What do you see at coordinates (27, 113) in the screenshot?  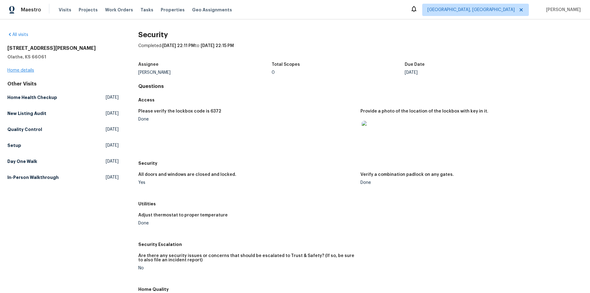 I see `h5: New Listing Audit` at bounding box center [27, 113].